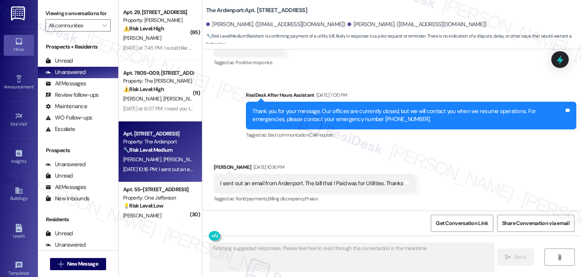 The width and height of the screenshot is (582, 277). I want to click on div: Property: The Ardenport, so click(158, 141).